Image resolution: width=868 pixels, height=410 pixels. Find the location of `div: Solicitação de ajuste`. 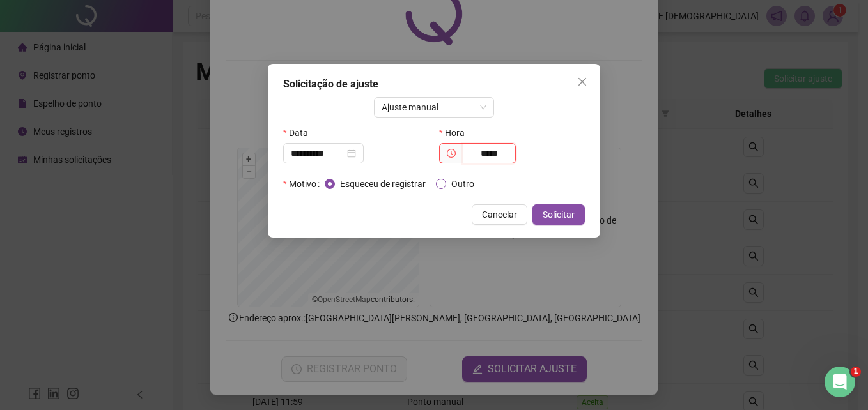

div: Solicitação de ajuste is located at coordinates (434, 84).